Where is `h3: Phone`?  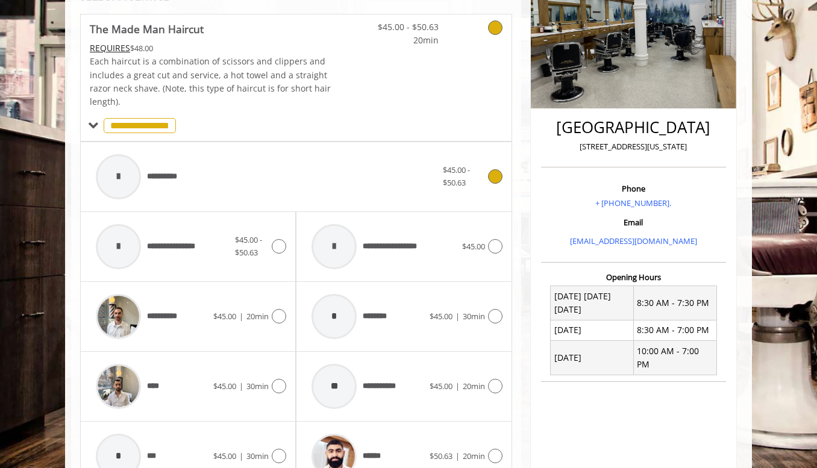
h3: Phone is located at coordinates (633, 189).